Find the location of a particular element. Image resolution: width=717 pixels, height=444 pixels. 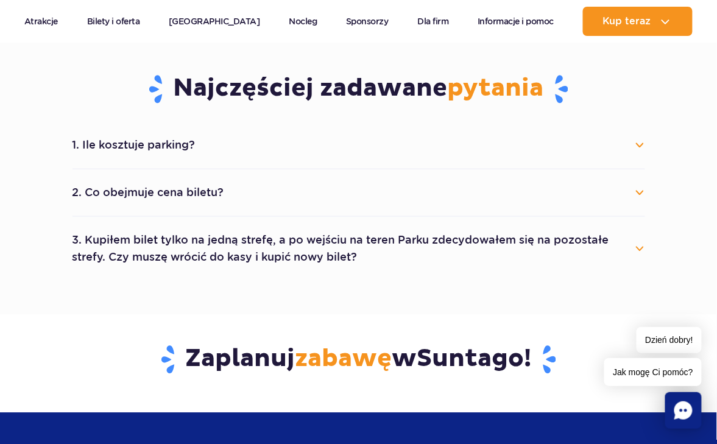

span: Suntago is located at coordinates (471, 359).